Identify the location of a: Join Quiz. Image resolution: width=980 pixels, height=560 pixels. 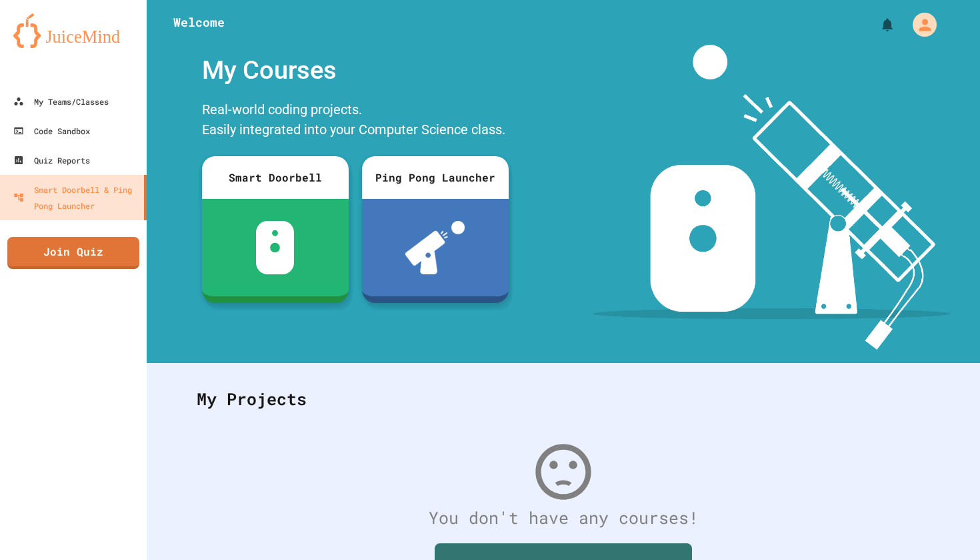
(73, 253).